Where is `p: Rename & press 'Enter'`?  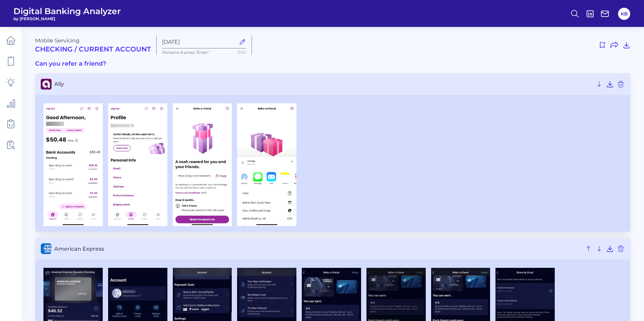 p: Rename & press 'Enter' is located at coordinates (204, 52).